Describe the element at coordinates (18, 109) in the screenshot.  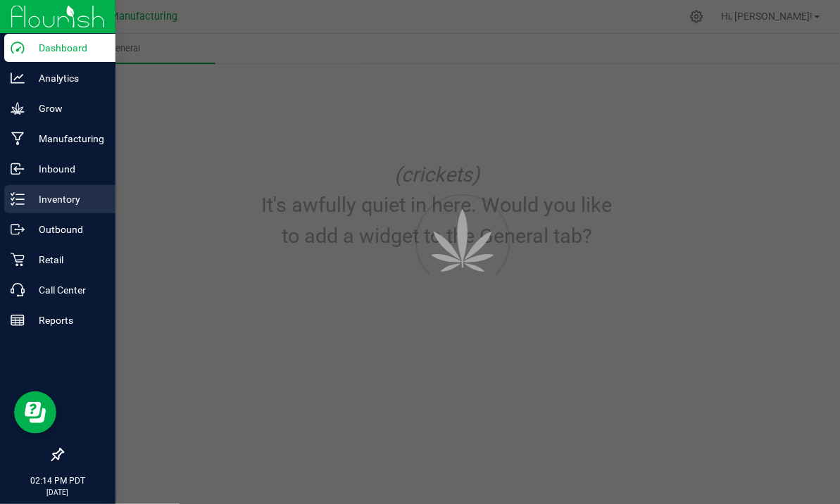
I see `inline-svg: Grow` at that location.